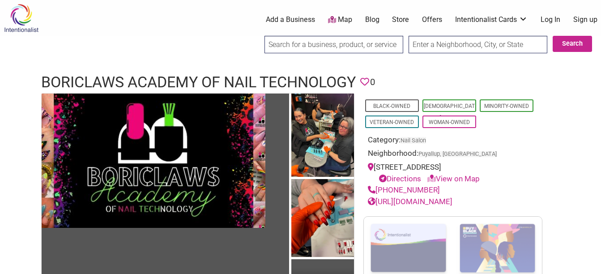 This screenshot has height=274, width=601. What do you see at coordinates (340, 20) in the screenshot?
I see `a: Map` at bounding box center [340, 20].